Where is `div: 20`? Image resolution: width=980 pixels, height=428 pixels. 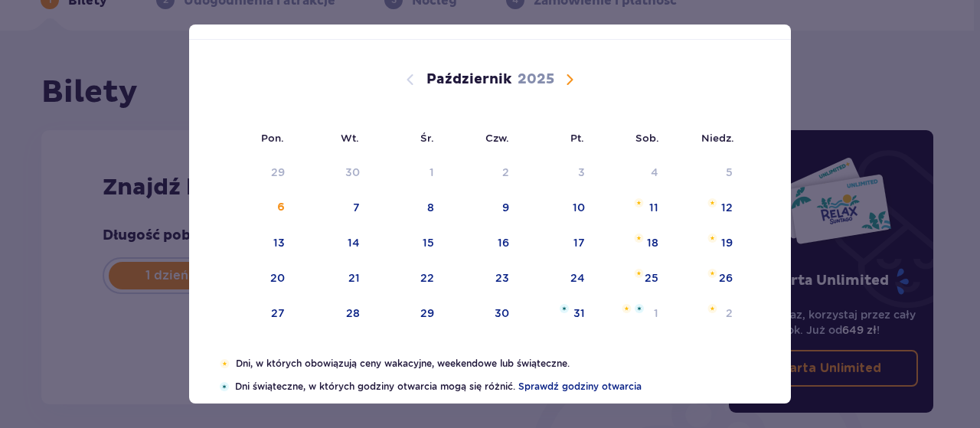 div: 20 is located at coordinates (277, 278).